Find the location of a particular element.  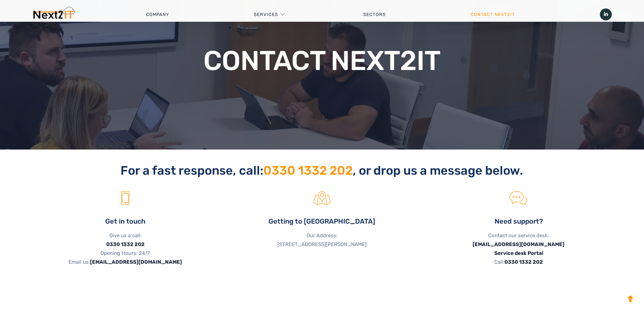

a: Contact Next2IT is located at coordinates (493, 14).